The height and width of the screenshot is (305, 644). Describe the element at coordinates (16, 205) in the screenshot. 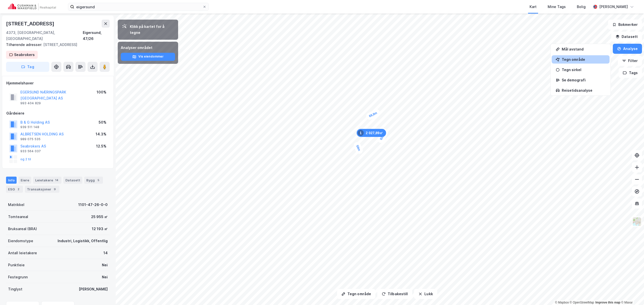

I see `div: Matrikkel` at that location.